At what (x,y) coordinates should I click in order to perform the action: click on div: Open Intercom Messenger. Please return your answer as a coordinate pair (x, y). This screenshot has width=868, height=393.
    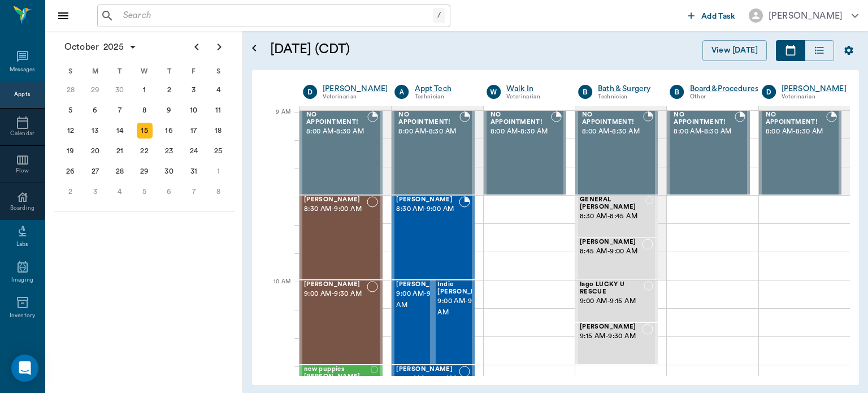
    Looking at the image, I should click on (25, 368).